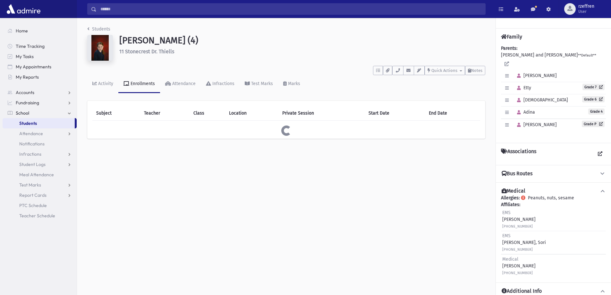 This screenshot has width=611, height=295. I want to click on h4: Additional Info, so click(522, 291).